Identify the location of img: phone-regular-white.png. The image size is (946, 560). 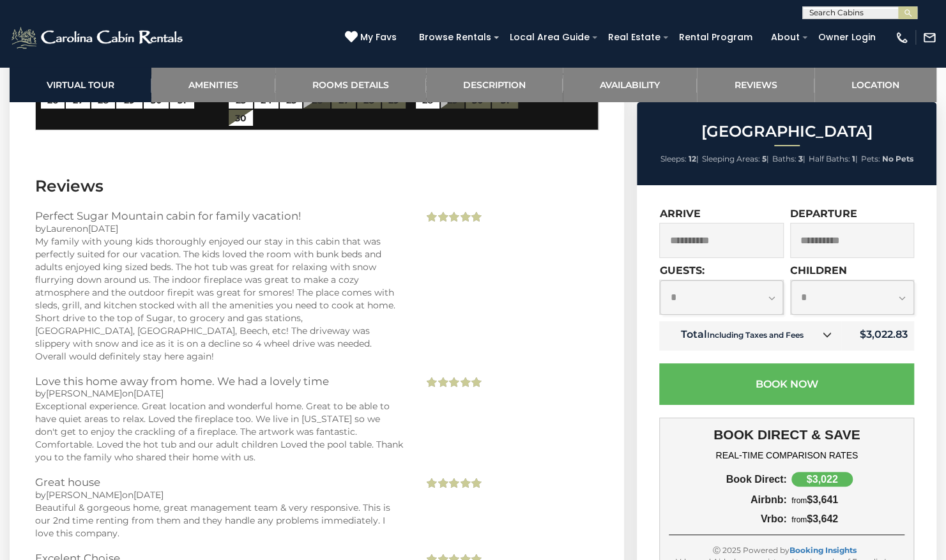
(902, 38).